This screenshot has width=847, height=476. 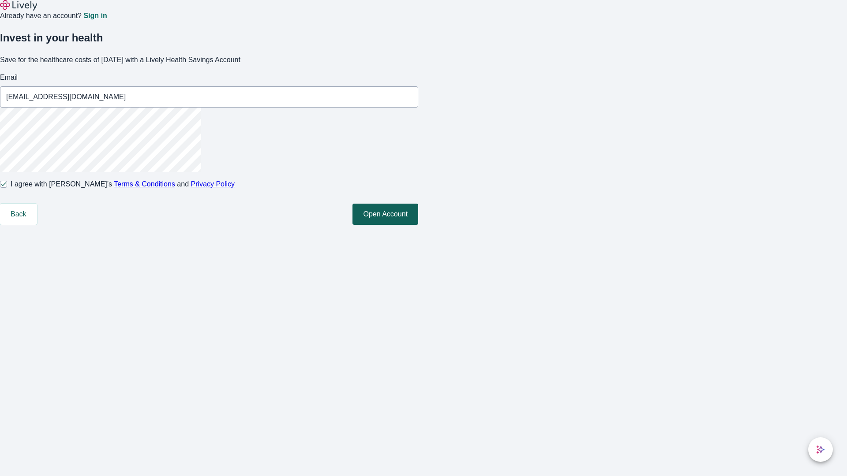 I want to click on div: Sign in, so click(x=95, y=16).